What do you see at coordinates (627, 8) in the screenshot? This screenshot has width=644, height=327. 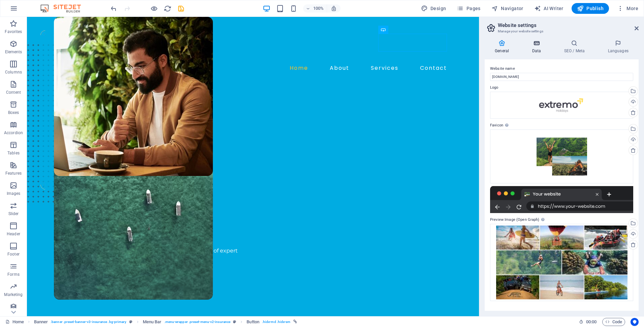 I see `span: More` at bounding box center [627, 8].